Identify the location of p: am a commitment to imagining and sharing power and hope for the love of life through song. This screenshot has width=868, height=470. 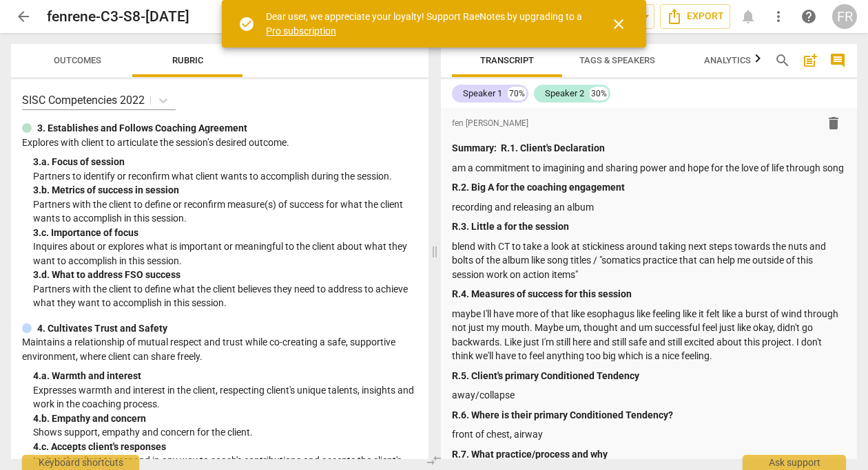
(649, 168).